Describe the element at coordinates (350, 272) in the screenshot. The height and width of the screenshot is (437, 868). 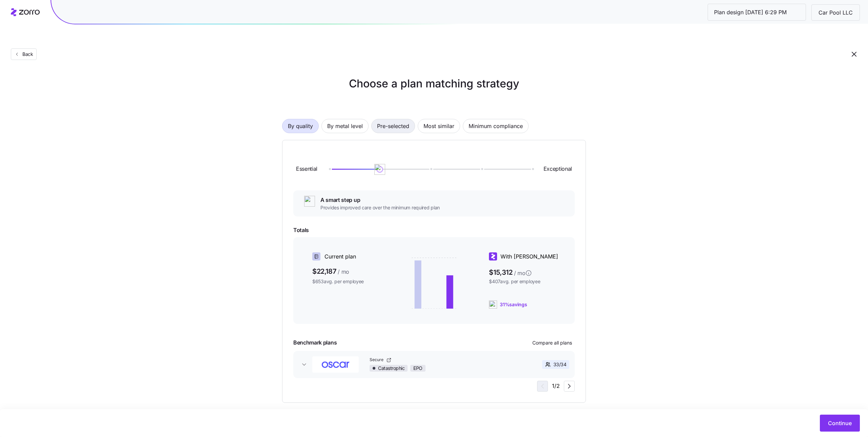
I see `span: $22,187` at that location.